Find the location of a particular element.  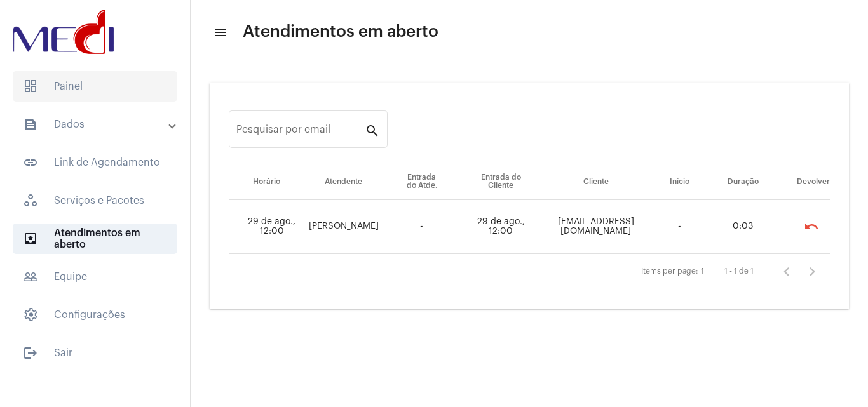

div: 1 - 1 de 1 is located at coordinates (739, 271).